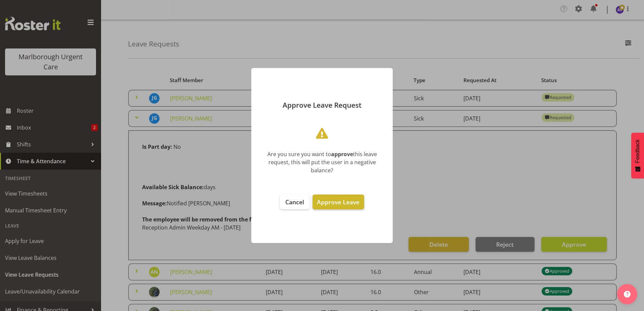  Describe the element at coordinates (338, 202) in the screenshot. I see `span: Approve Leave` at that location.